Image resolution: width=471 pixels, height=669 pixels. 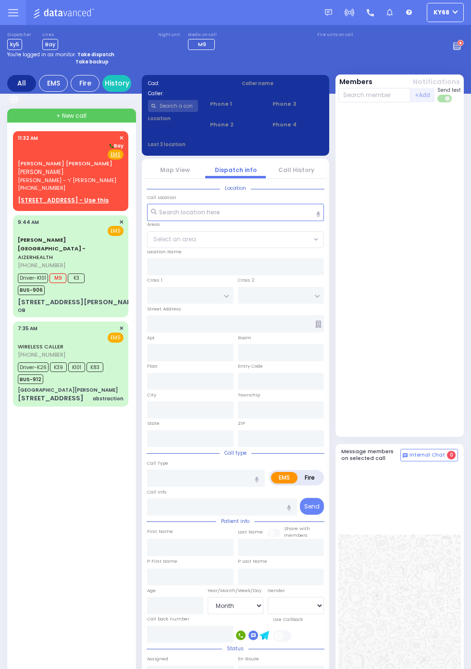 I want to click on span: members, so click(x=296, y=535).